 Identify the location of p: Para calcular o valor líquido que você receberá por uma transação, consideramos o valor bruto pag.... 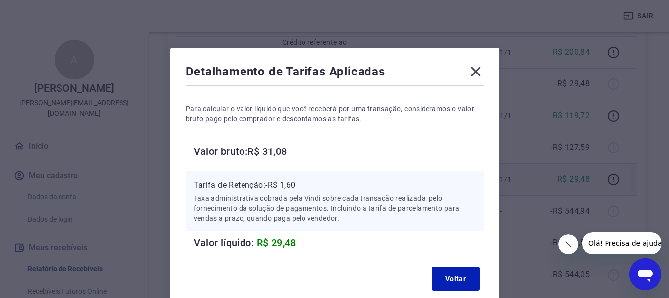
(335, 114).